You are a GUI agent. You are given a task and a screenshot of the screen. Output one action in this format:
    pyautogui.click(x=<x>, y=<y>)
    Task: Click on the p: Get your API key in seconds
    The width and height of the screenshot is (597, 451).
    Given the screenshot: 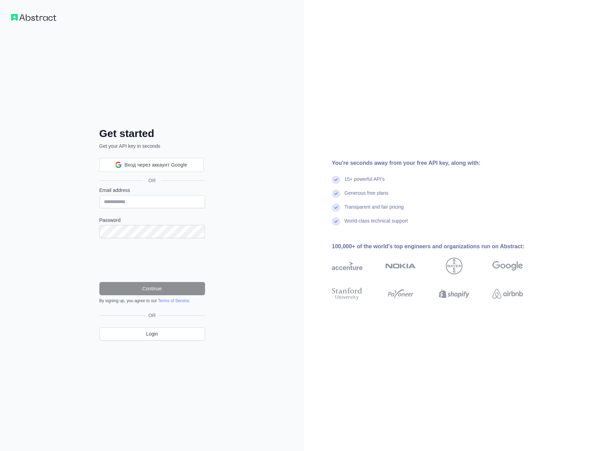 What is the action you would take?
    pyautogui.click(x=152, y=146)
    